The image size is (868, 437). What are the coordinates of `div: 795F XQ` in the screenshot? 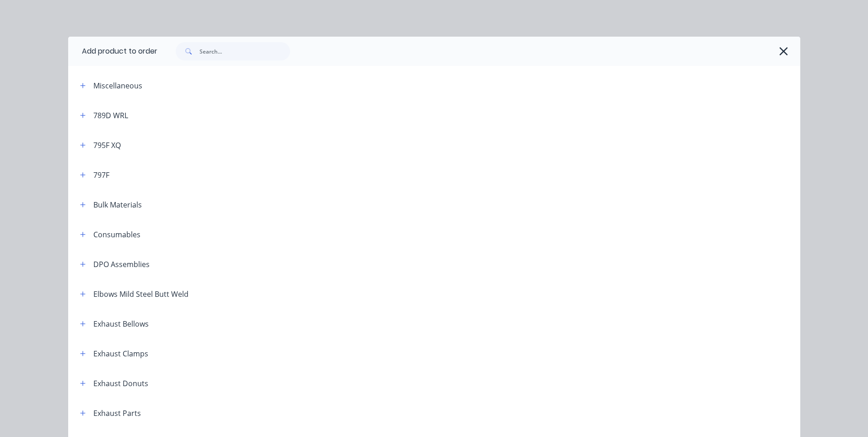 It's located at (107, 145).